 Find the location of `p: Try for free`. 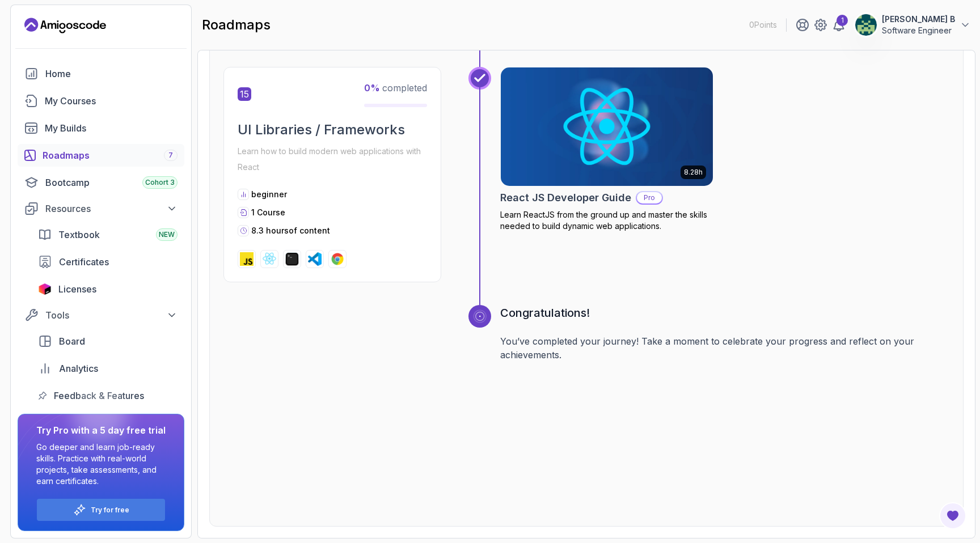

p: Try for free is located at coordinates (110, 510).